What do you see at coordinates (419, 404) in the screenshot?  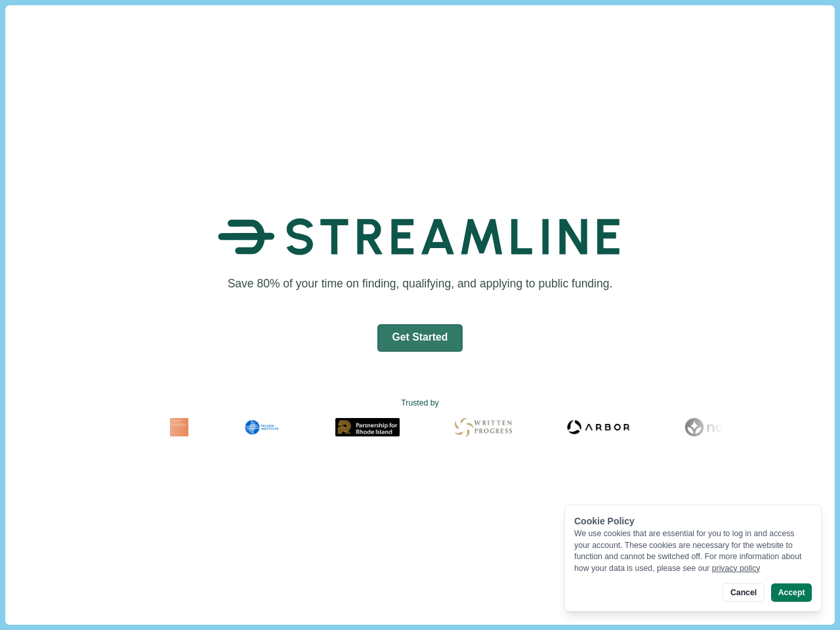 I see `text: Trusted by` at bounding box center [419, 404].